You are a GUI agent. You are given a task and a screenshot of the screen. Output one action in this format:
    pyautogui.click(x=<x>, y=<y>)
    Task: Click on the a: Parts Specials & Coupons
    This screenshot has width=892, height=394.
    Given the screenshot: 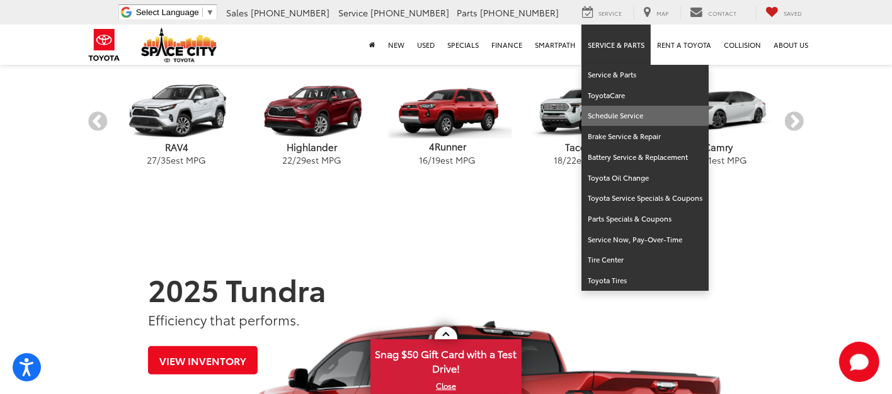 What is the action you would take?
    pyautogui.click(x=645, y=219)
    